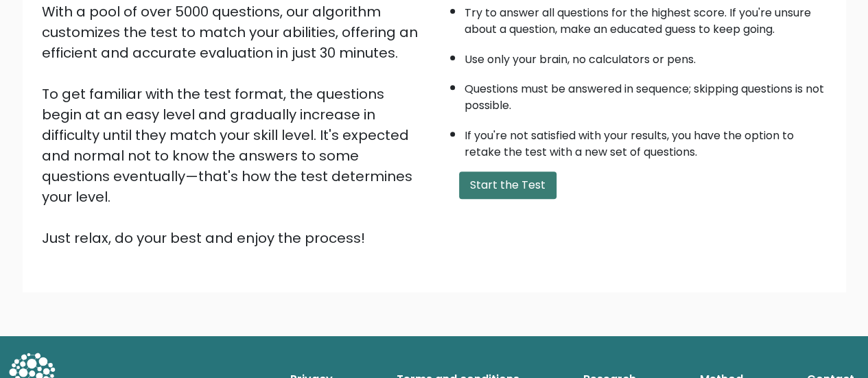  I want to click on button: Start the Test, so click(507, 186).